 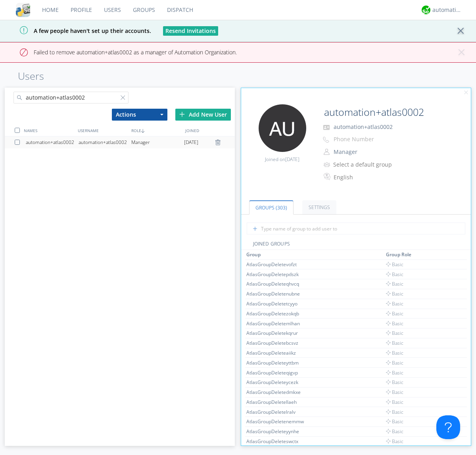 What do you see at coordinates (366, 165) in the screenshot?
I see `div: Select a default group` at bounding box center [366, 165].